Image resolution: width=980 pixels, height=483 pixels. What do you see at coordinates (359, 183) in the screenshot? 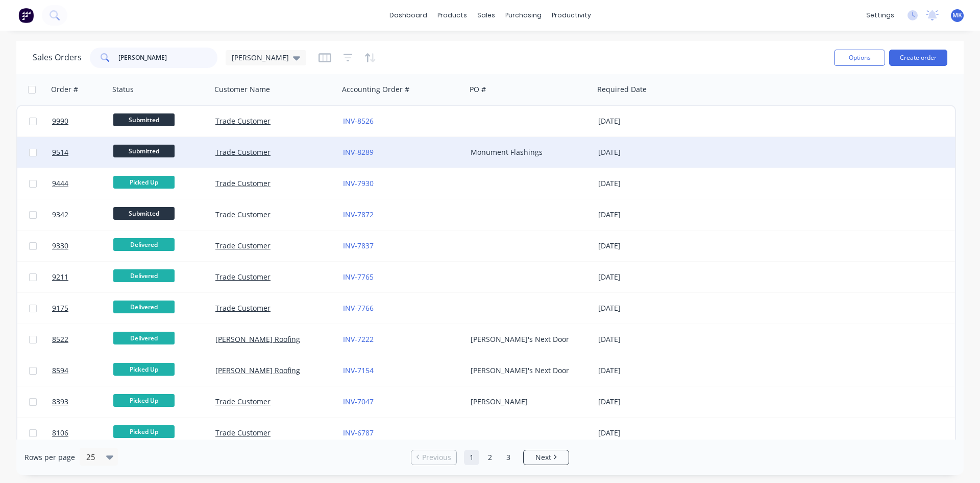
I see `a: INV-7930` at bounding box center [359, 183].